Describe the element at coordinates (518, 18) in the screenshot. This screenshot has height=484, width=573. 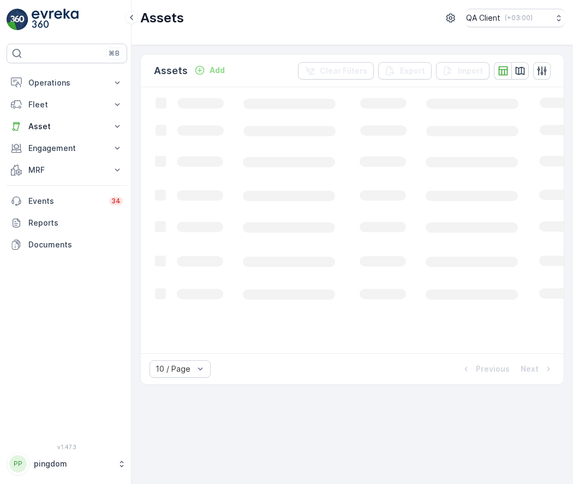
I see `p: ( +03:00 )` at that location.